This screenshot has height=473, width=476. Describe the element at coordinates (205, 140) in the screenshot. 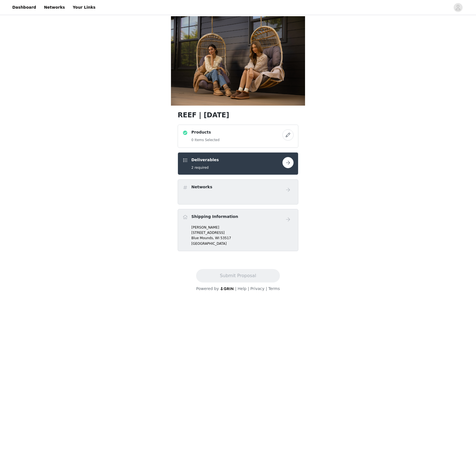

I see `h5: 0 Items Selected` at that location.